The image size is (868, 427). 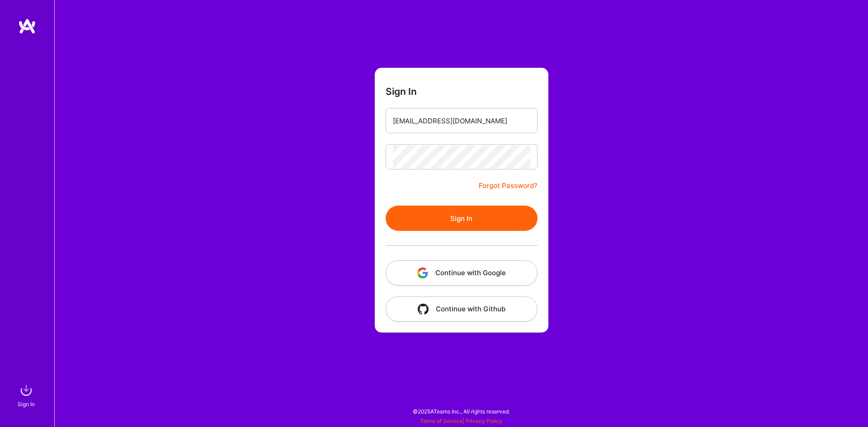 I want to click on img: sign in, so click(x=26, y=390).